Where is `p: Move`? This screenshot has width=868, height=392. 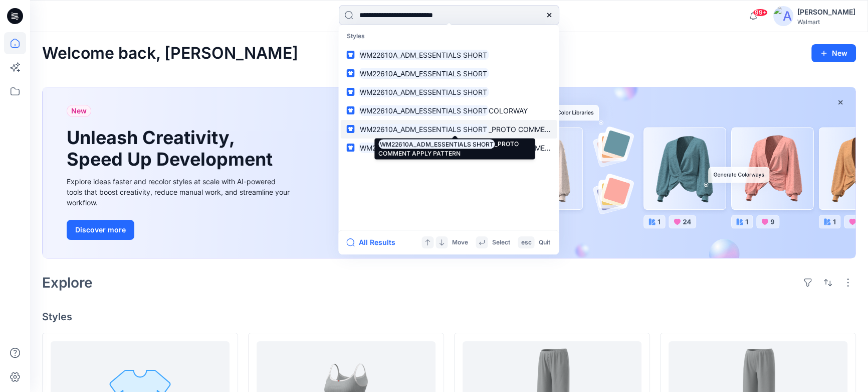
p: Move is located at coordinates (460, 242).